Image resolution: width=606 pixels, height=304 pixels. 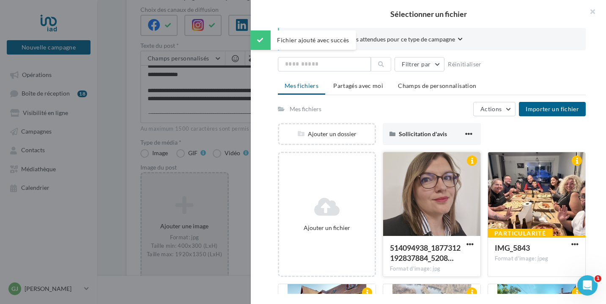 I want to click on button: Consulter les contraintes attendues pour ce type de campagne, so click(x=378, y=40).